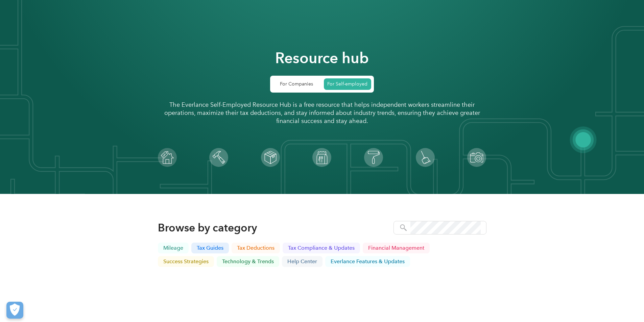 This screenshot has width=644, height=322. What do you see at coordinates (173, 248) in the screenshot?
I see `p: Mileage` at bounding box center [173, 248].